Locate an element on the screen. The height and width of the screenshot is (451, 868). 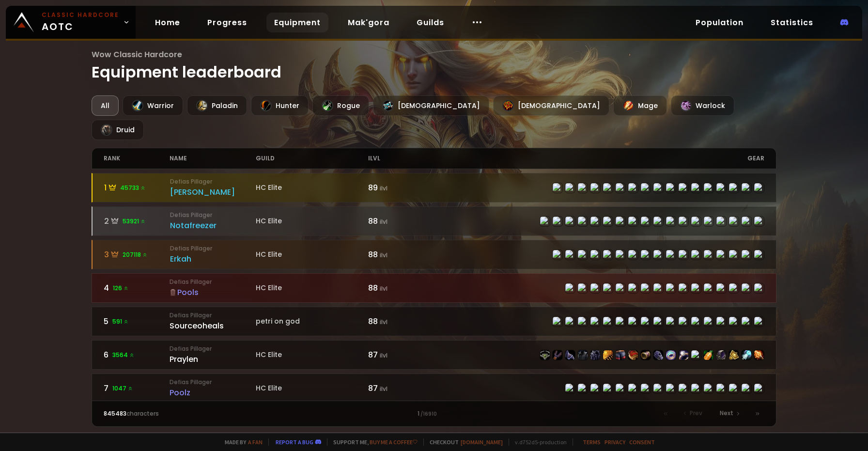
div: ilvl is located at coordinates (401, 158).